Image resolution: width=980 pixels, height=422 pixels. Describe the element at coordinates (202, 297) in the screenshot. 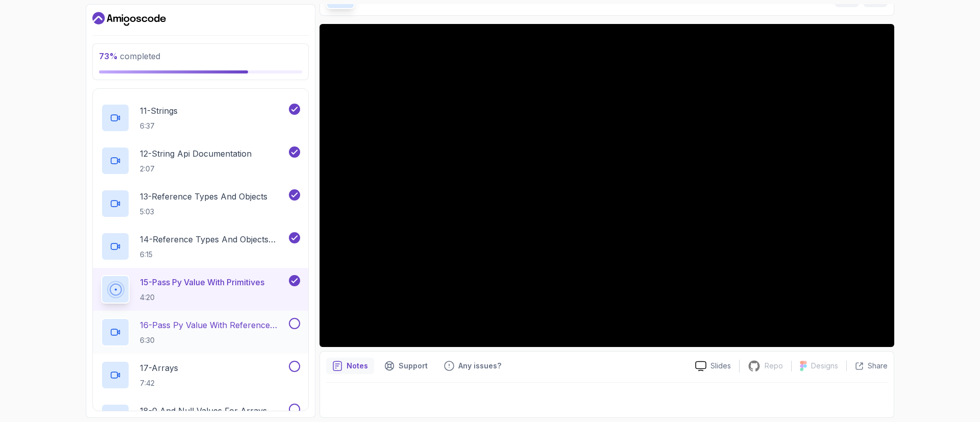

I see `p: 4:20` at that location.